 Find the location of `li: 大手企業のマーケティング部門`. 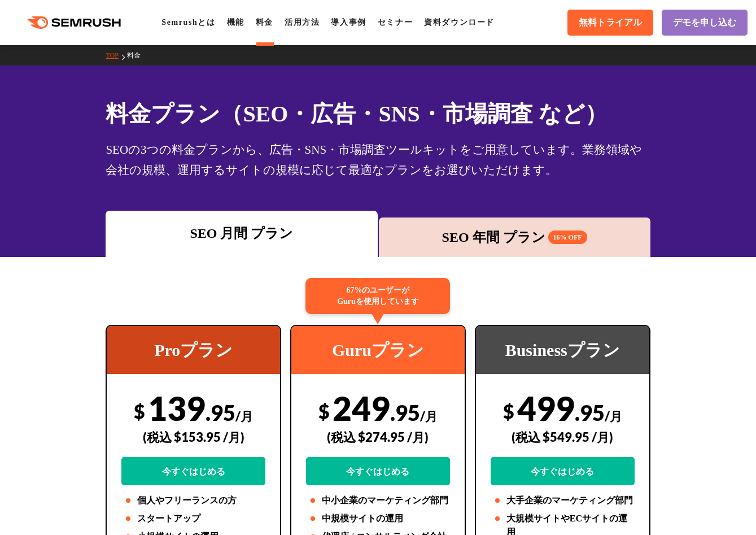

li: 大手企業のマーケティング部門 is located at coordinates (563, 501).